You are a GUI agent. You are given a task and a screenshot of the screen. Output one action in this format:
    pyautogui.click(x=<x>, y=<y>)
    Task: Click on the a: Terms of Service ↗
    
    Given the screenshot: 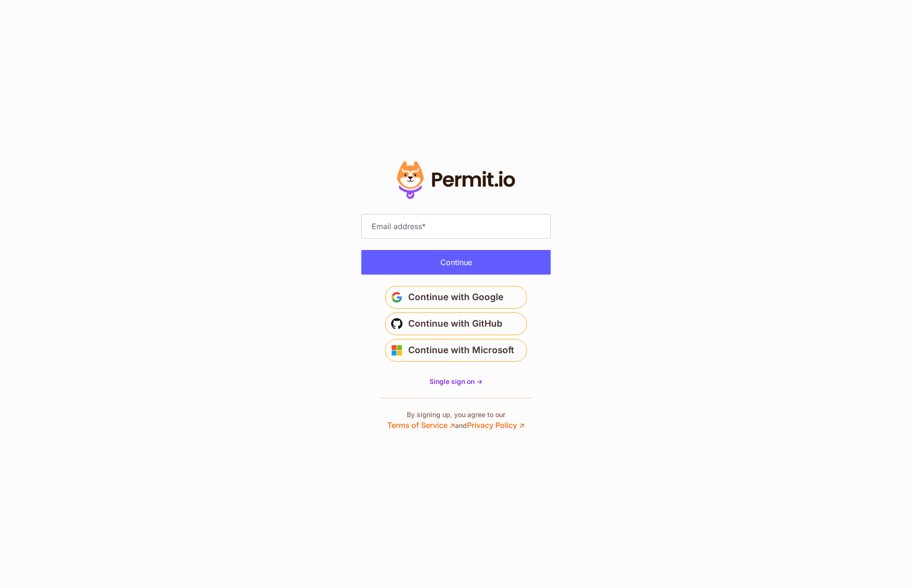 What is the action you would take?
    pyautogui.click(x=421, y=425)
    